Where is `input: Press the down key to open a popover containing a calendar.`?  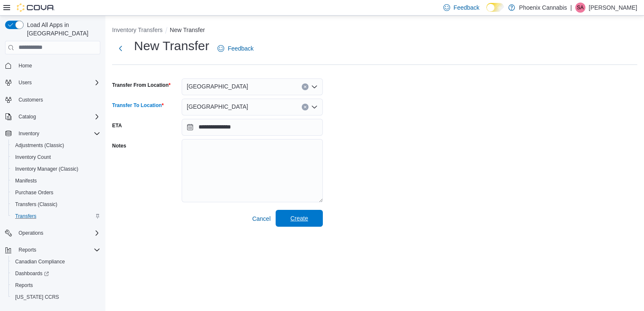 input: Press the down key to open a popover containing a calendar. is located at coordinates (252, 127).